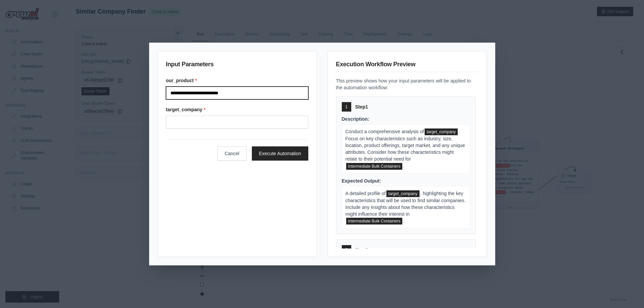 The image size is (644, 308). What do you see at coordinates (407, 66) in the screenshot?
I see `h3: Execution Workflow Preview` at bounding box center [407, 66].